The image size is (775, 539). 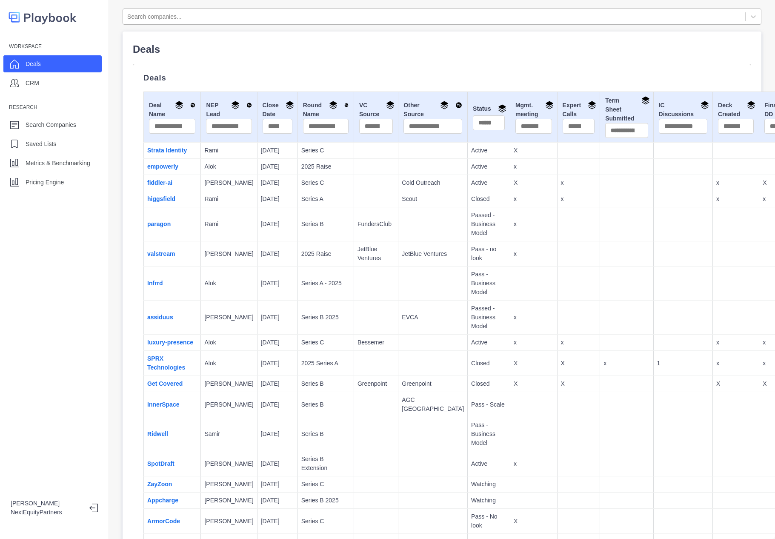 What do you see at coordinates (45, 182) in the screenshot?
I see `p: Pricing Engine` at bounding box center [45, 182].